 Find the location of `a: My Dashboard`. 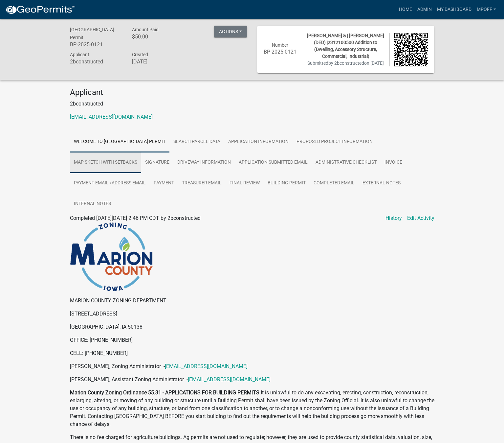

a: My Dashboard is located at coordinates (454, 9).